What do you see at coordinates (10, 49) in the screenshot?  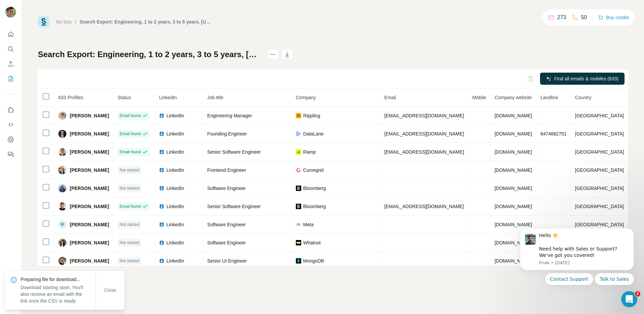 I see `button: Search` at bounding box center [10, 49].